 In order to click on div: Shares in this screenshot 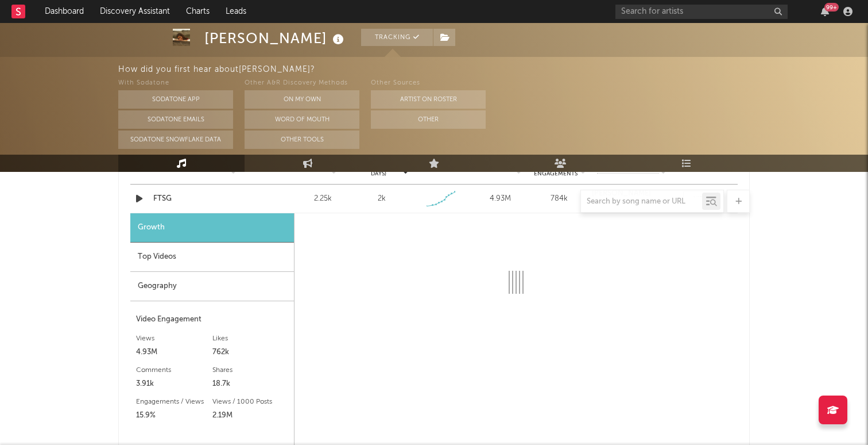, I will do `click(250, 370)`.